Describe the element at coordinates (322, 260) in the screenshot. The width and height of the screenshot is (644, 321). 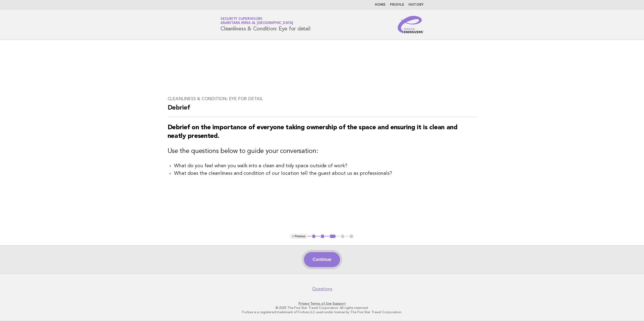
I see `button: Continue` at that location.